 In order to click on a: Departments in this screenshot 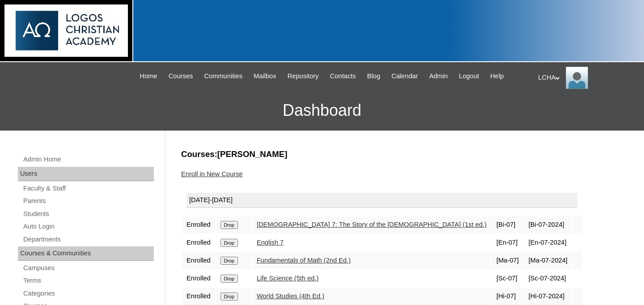, I will do `click(89, 239)`.